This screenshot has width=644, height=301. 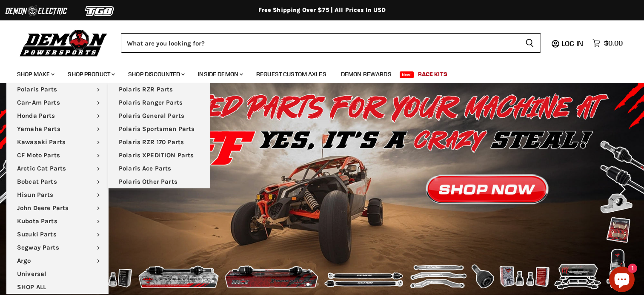 I want to click on span: Log in, so click(x=572, y=43).